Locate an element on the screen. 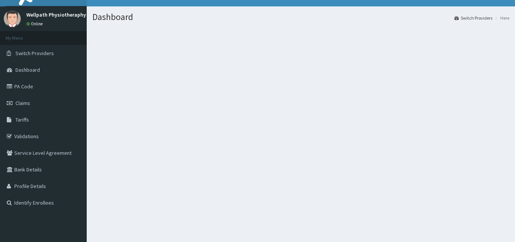 The width and height of the screenshot is (515, 242). a: Online is located at coordinates (35, 24).